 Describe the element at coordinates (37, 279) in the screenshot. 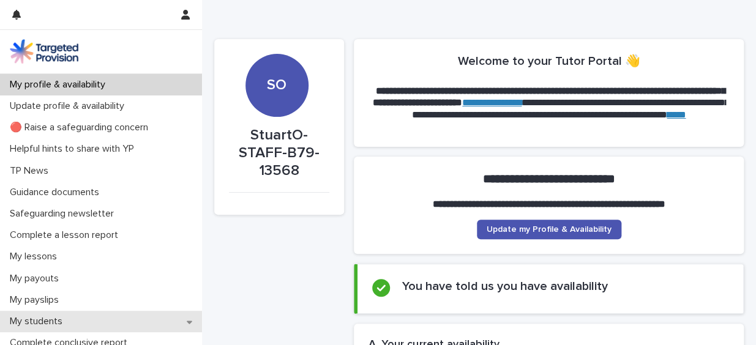

I see `p: My payouts` at that location.